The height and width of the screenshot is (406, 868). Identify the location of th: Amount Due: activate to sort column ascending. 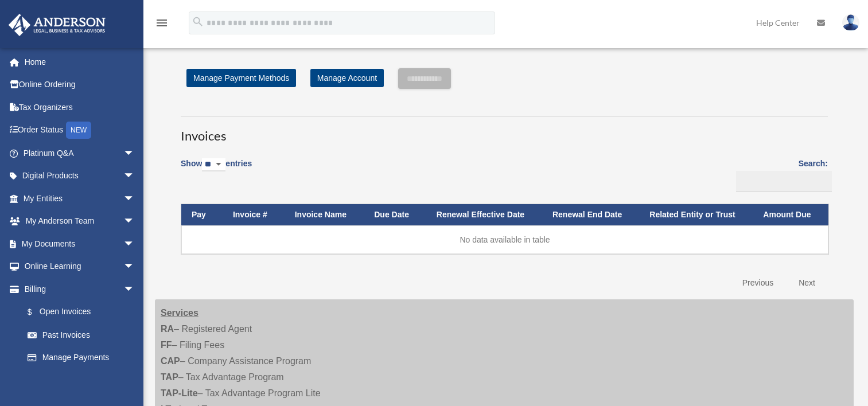
(791, 214).